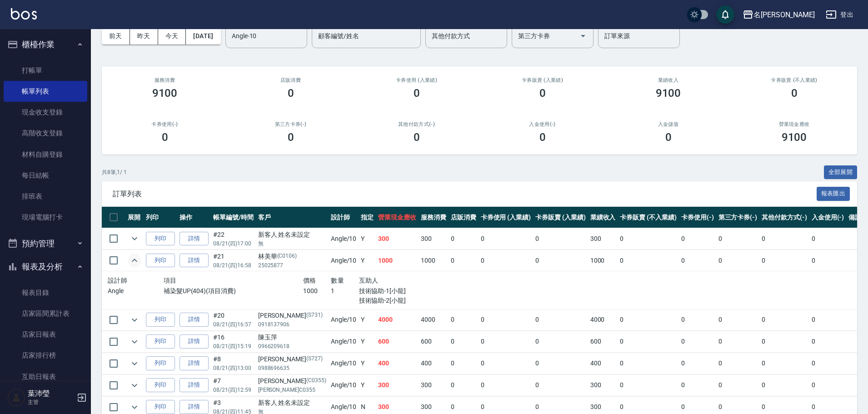 The width and height of the screenshot is (868, 414). I want to click on button: 報表及分析, so click(46, 267).